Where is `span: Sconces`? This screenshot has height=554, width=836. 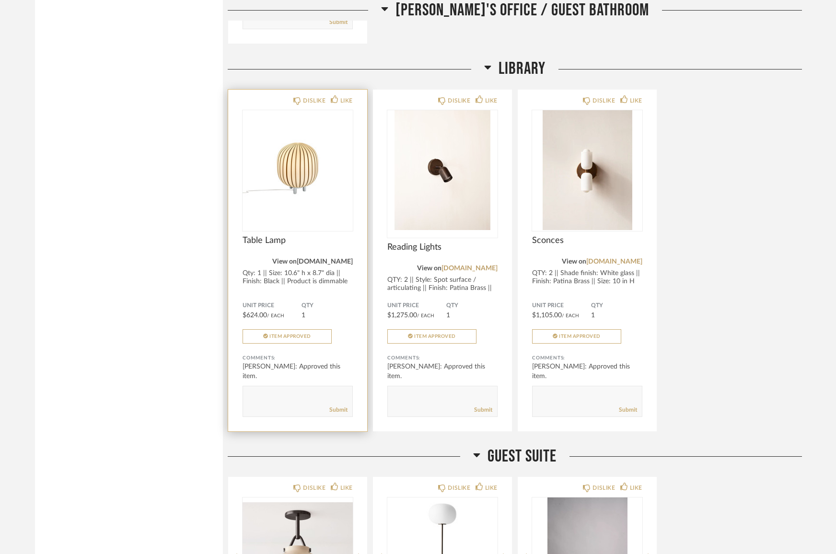
span: Sconces is located at coordinates (587, 241).